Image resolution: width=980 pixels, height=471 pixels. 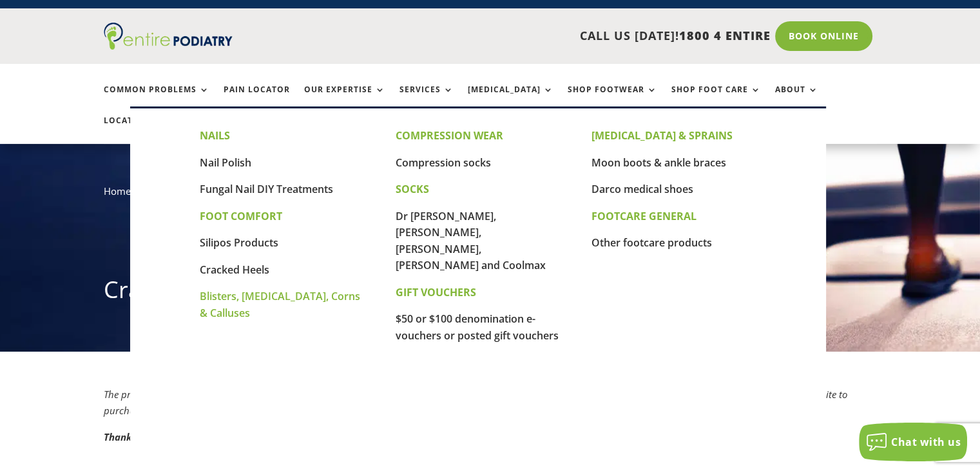 I want to click on button: Chat with us, so click(x=913, y=442).